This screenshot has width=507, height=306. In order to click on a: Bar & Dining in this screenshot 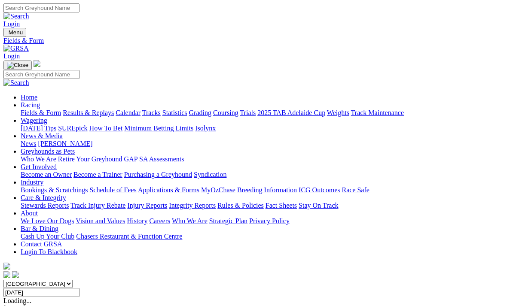, I will do `click(39, 228)`.